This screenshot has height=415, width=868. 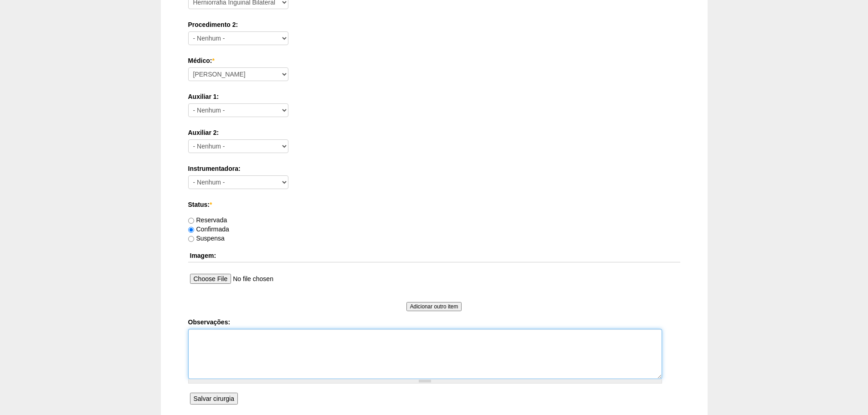 What do you see at coordinates (434, 307) in the screenshot?
I see `input: Adicionar outro item` at bounding box center [434, 307].